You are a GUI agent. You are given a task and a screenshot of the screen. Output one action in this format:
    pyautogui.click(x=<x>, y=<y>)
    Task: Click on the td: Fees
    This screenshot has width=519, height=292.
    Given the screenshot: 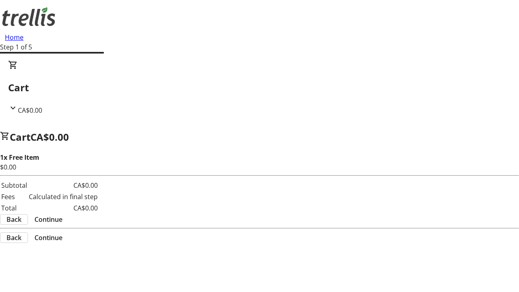 What is the action you would take?
    pyautogui.click(x=14, y=197)
    